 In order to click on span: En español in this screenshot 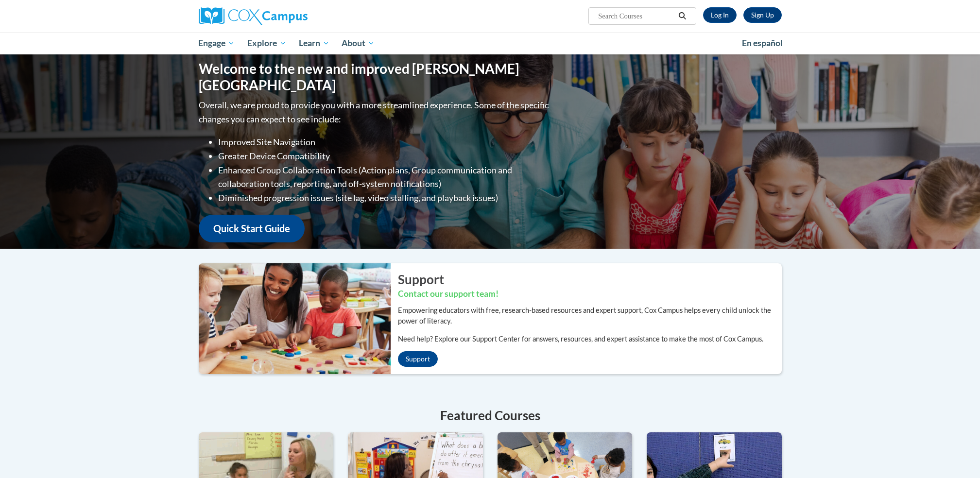, I will do `click(762, 43)`.